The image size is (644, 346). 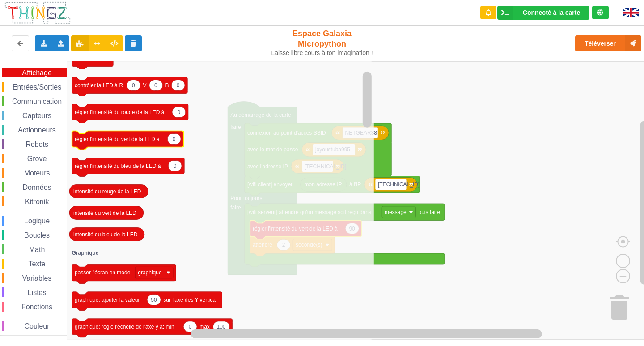 What do you see at coordinates (37, 234) in the screenshot?
I see `span: Boucles` at bounding box center [37, 234].